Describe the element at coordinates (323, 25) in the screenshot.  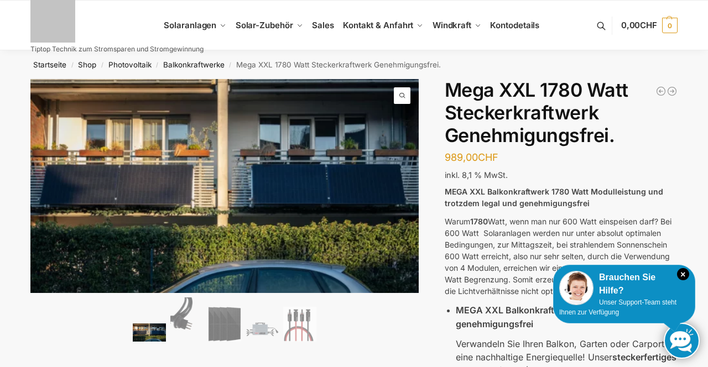
I see `a: Sales` at that location.